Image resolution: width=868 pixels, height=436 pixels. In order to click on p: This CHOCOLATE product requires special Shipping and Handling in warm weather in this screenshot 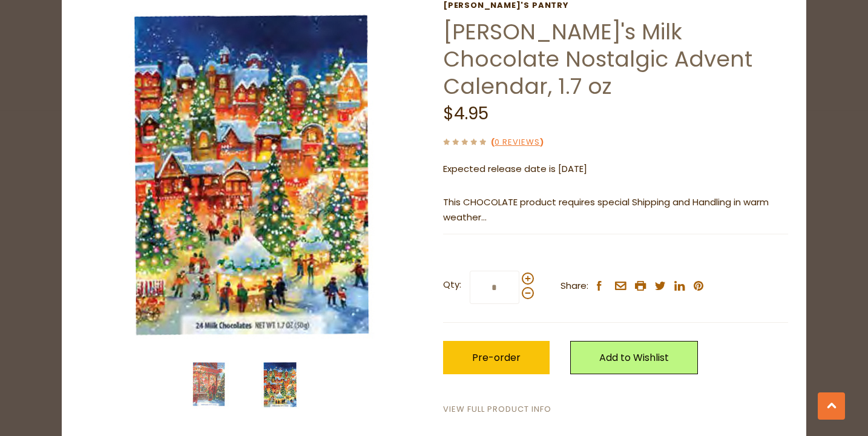, I will do `click(615, 210)`.